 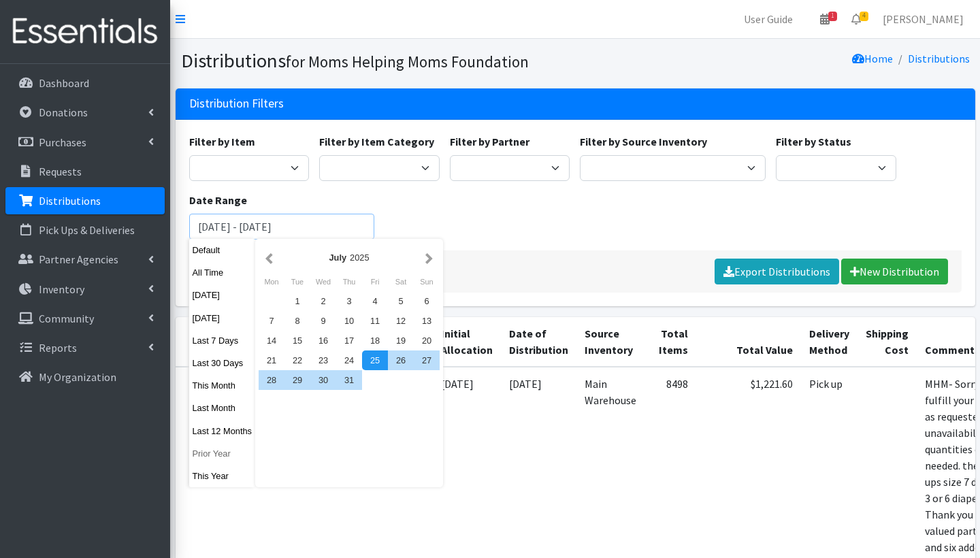 What do you see at coordinates (222, 340) in the screenshot?
I see `button: Last 7 Days` at bounding box center [222, 340].